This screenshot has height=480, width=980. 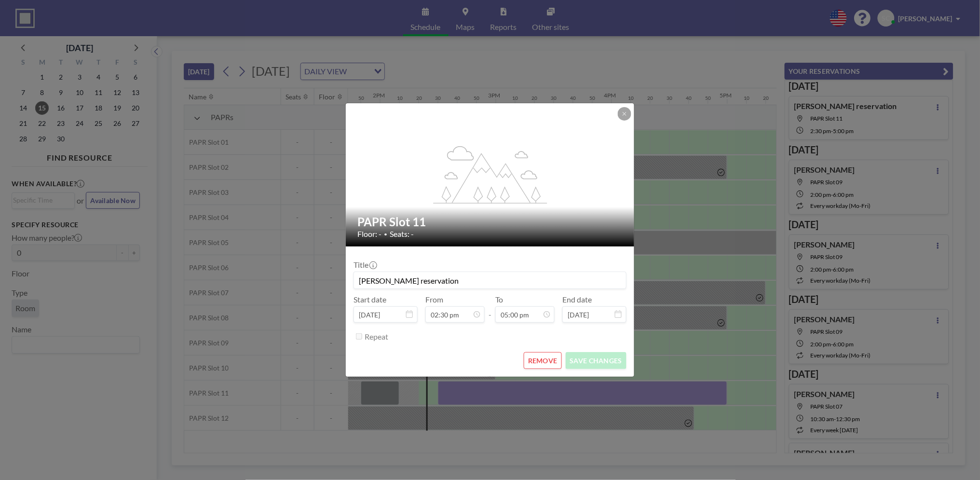 What do you see at coordinates (491, 174) in the screenshot?
I see `g: flex-grow: 1.2;` at bounding box center [491, 174].